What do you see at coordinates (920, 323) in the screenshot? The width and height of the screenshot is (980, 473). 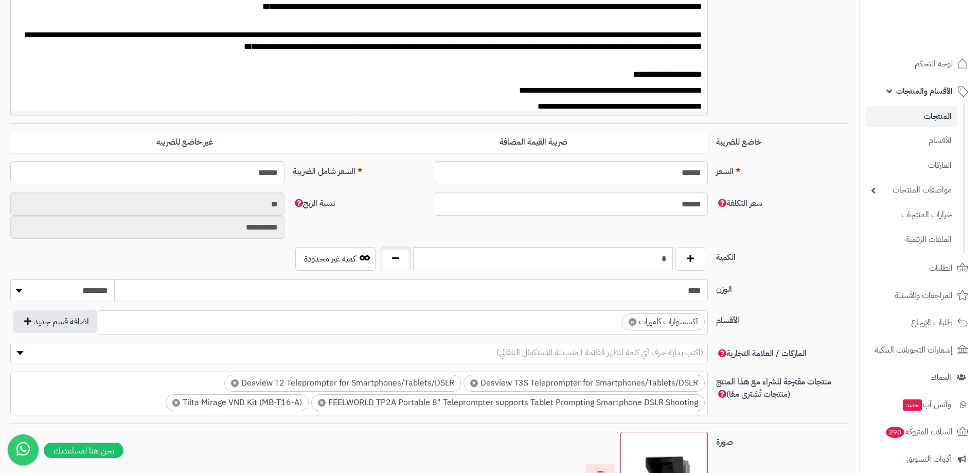 I see `a: طلبات الإرجاع` at bounding box center [920, 323].